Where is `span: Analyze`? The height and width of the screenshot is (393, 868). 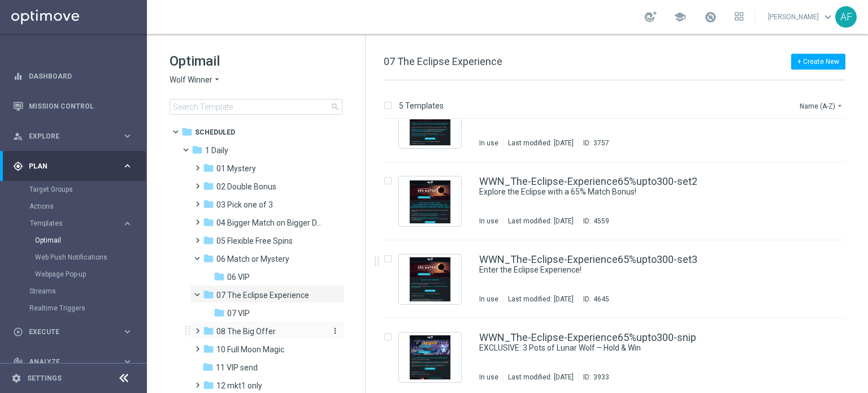
span: Analyze is located at coordinates (75, 362).